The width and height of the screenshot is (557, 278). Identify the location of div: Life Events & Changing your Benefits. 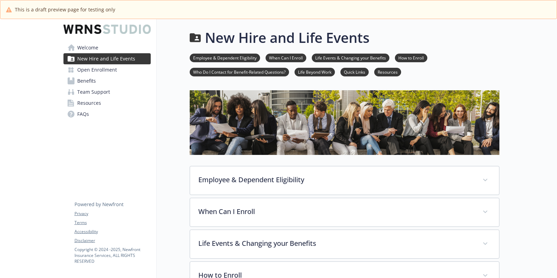
(345, 244).